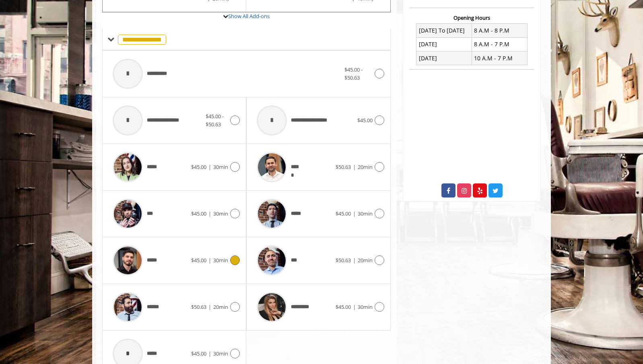  Describe the element at coordinates (499, 44) in the screenshot. I see `td: 8 A.M - 7 P.M` at that location.